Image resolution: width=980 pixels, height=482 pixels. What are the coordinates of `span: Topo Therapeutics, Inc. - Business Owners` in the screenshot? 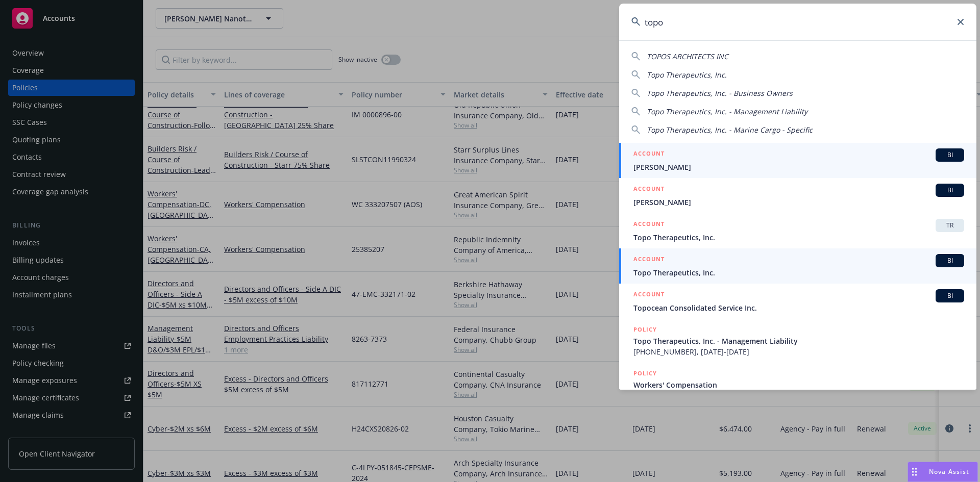 It's located at (720, 93).